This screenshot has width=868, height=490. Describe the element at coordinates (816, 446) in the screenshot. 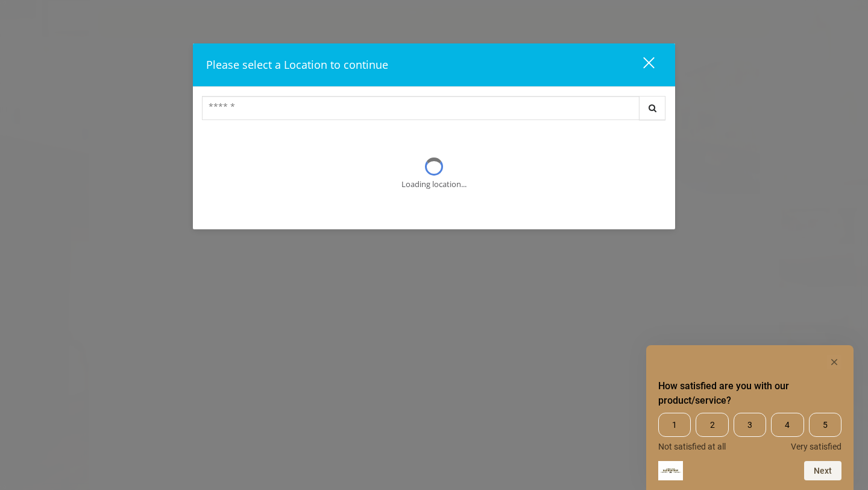

I see `span: Very satisfied` at that location.